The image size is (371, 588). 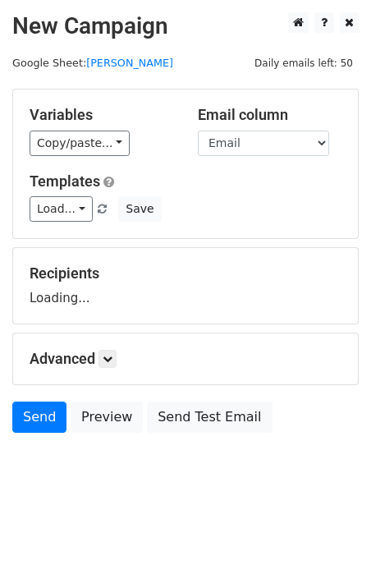 I want to click on h5: Advanced, so click(x=186, y=358).